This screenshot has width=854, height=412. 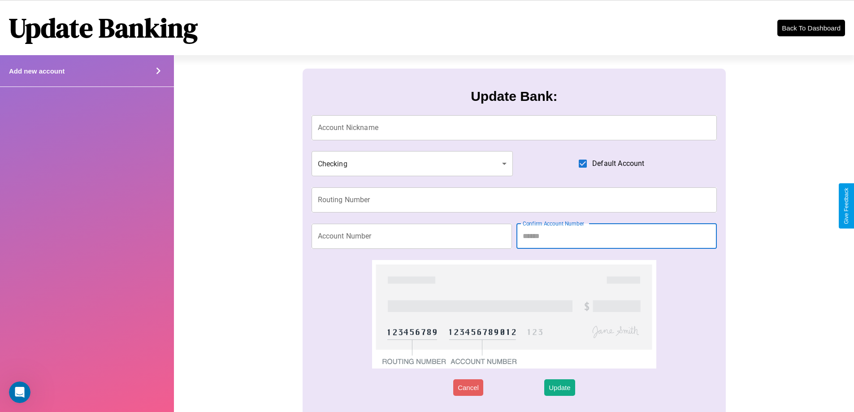 What do you see at coordinates (412, 164) in the screenshot?
I see `div: Checking` at bounding box center [412, 164].